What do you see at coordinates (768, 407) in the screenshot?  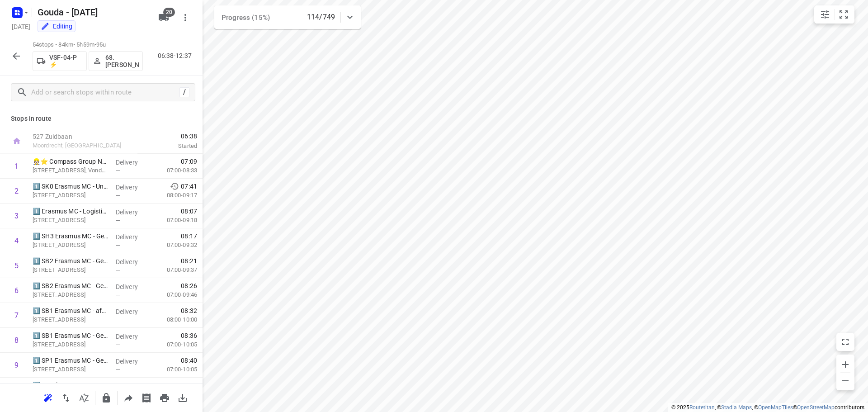 I see `li: © 2025 , © , © © contributors` at bounding box center [768, 407].